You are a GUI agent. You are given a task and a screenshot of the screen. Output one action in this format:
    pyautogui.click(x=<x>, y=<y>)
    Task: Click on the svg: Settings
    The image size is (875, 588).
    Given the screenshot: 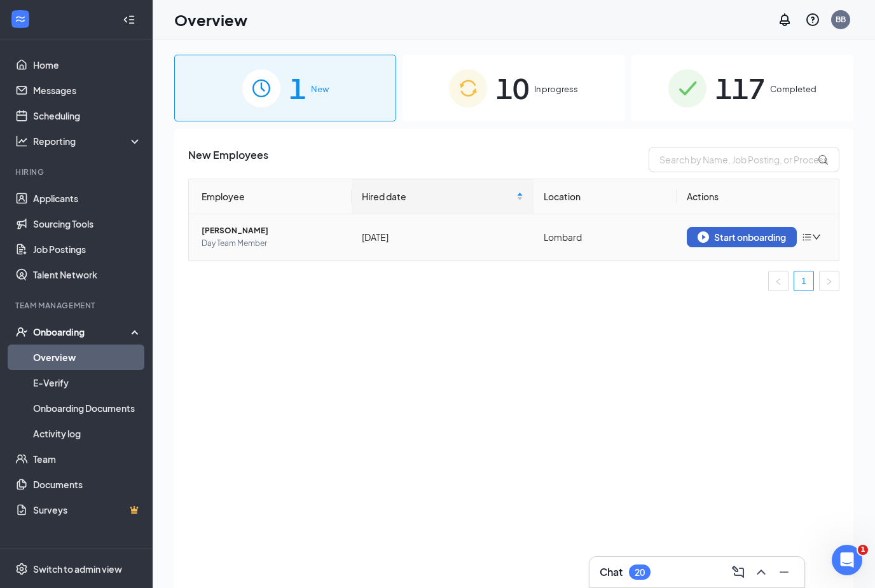 What is the action you would take?
    pyautogui.click(x=22, y=569)
    